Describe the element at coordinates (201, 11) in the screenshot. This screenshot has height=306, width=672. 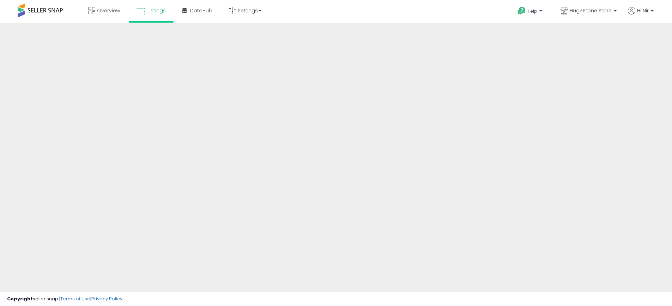
I see `span: DataHub` at that location.